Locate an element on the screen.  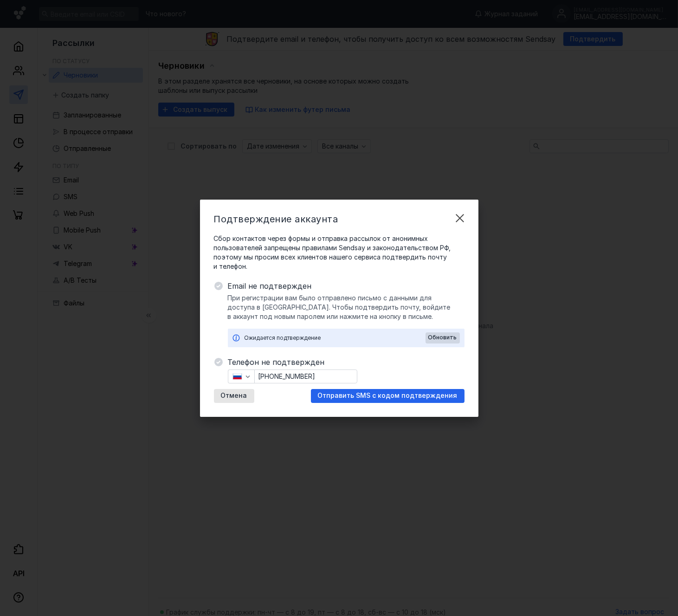
span: Телефон не подтвержден is located at coordinates (346, 362).